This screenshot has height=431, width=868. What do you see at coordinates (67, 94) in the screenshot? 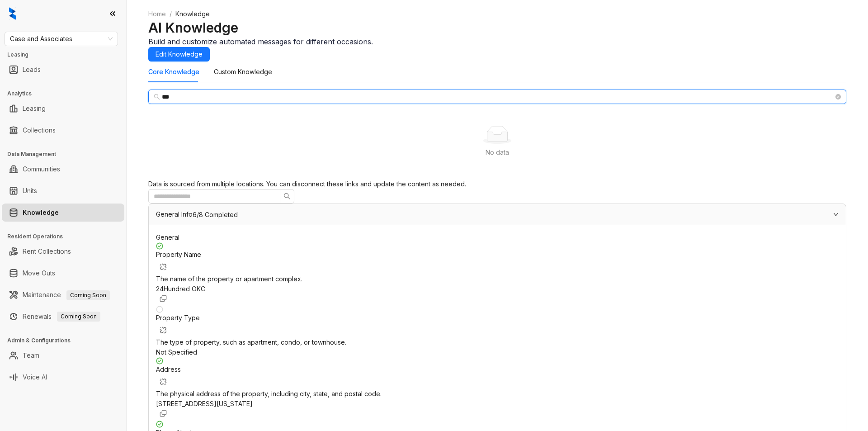
I see `h3: Analytics` at bounding box center [67, 94].